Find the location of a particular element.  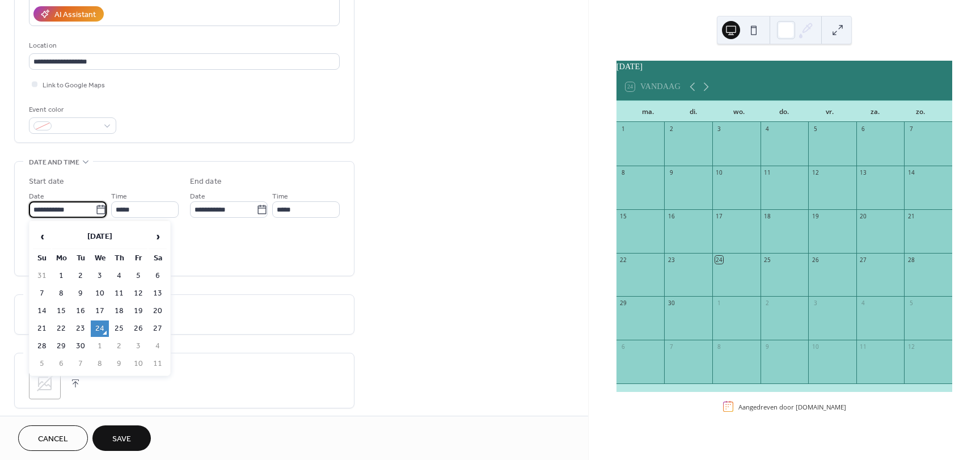

td: 20 is located at coordinates (158, 311).